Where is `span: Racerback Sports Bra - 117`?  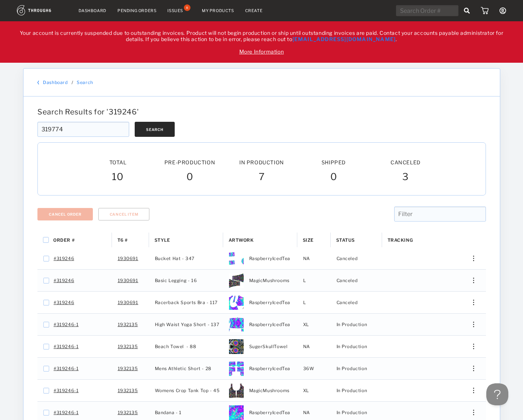 span: Racerback Sports Bra - 117 is located at coordinates (186, 303).